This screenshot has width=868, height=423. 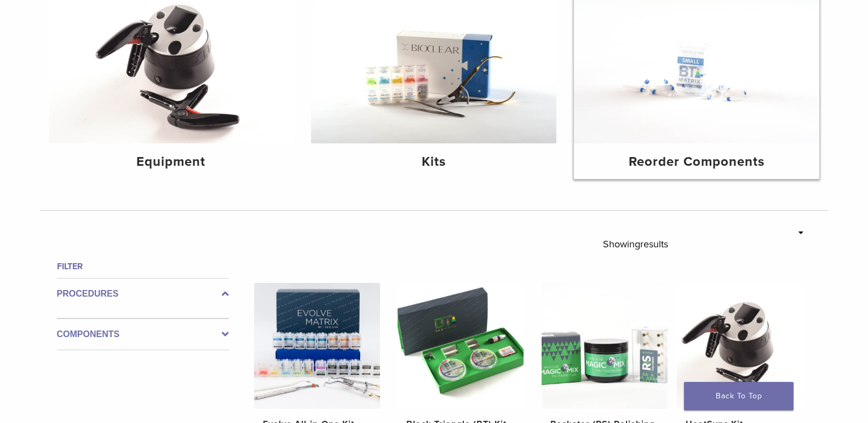 What do you see at coordinates (605, 346) in the screenshot?
I see `img: Rockstar (RS) Polishing Kit` at bounding box center [605, 346].